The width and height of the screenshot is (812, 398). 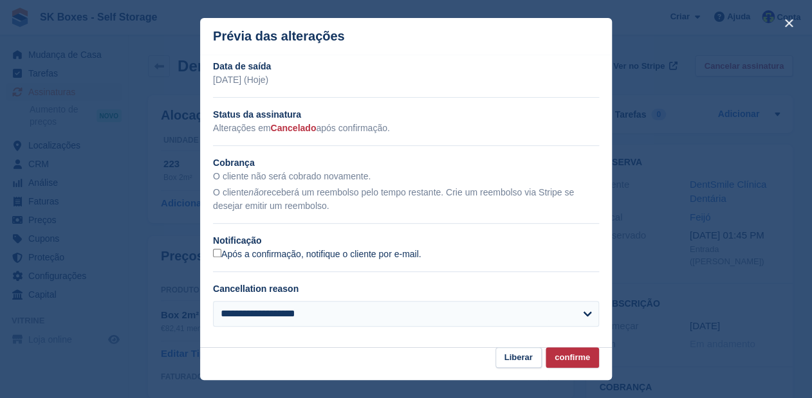 I want to click on p: Alterações em após confirmação., so click(x=406, y=128).